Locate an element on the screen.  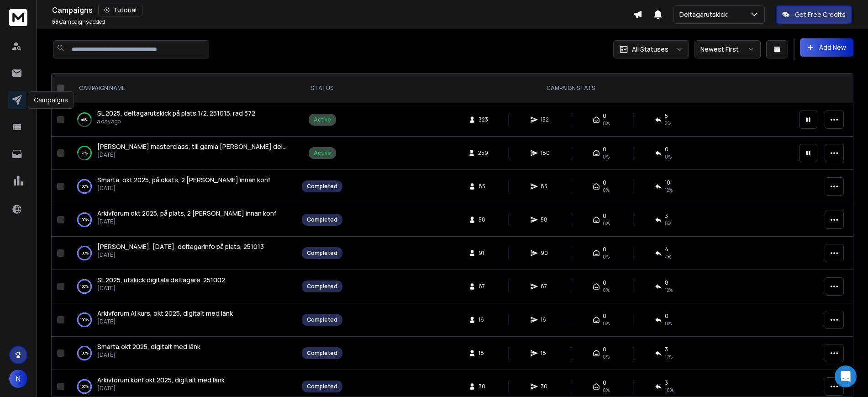
span: 8 is located at coordinates (667, 283).